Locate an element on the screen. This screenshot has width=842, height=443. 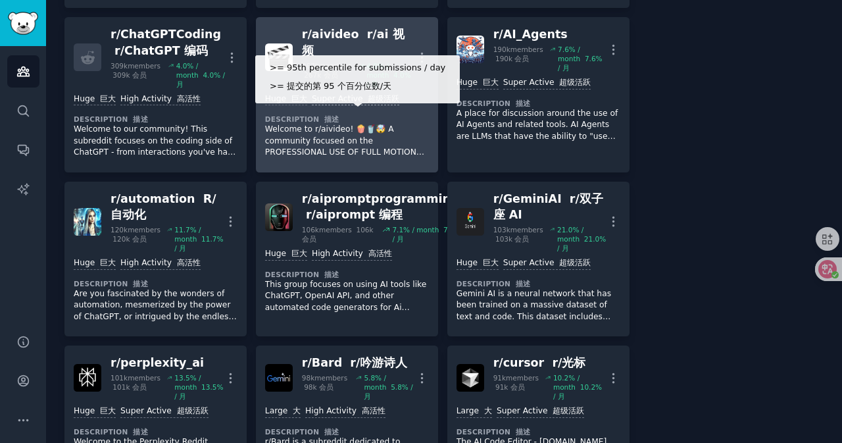
div: 11.7 % / month is located at coordinates (199, 239).